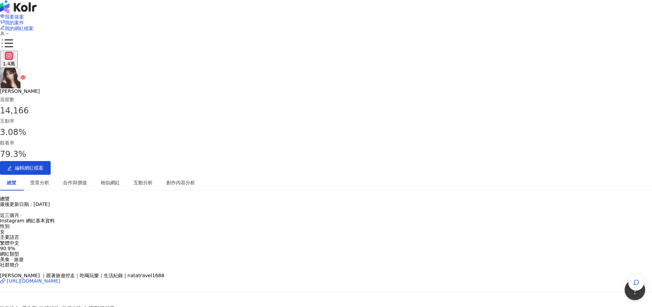  I want to click on span: 我要接案, so click(14, 17).